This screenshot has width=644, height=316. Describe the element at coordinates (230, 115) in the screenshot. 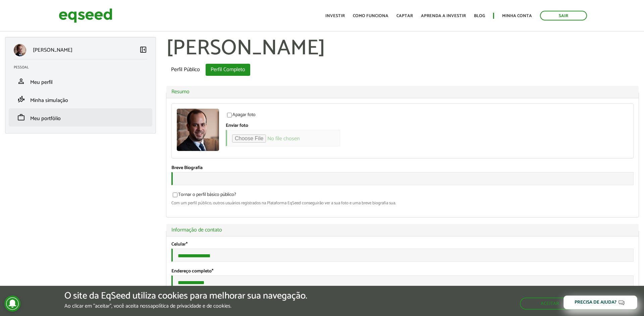

I see `input: Apagar foto` at that location.